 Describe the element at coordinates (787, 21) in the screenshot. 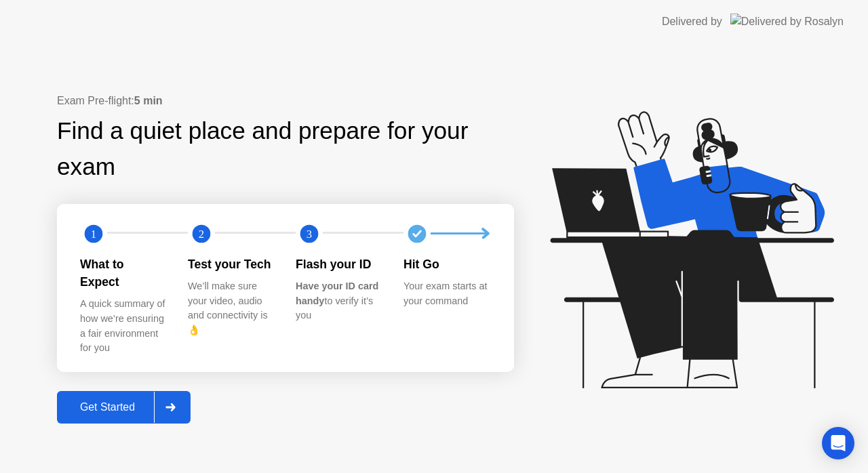

I see `img: Delivered by Rosalyn` at that location.